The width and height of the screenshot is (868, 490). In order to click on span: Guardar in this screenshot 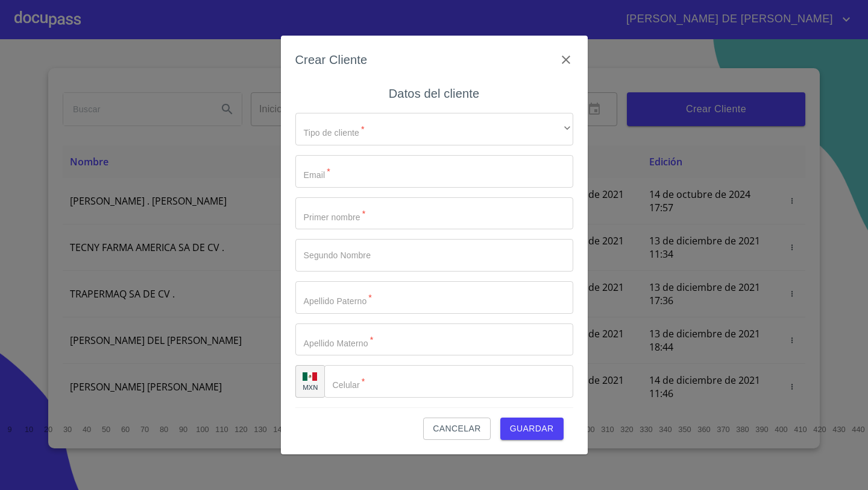, I will do `click(531, 428)`.